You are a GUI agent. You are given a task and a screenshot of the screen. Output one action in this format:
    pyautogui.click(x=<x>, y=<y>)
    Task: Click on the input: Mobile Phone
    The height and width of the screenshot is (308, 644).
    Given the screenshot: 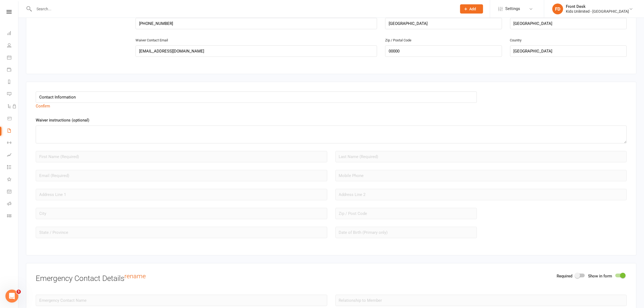 What is the action you would take?
    pyautogui.click(x=482, y=176)
    